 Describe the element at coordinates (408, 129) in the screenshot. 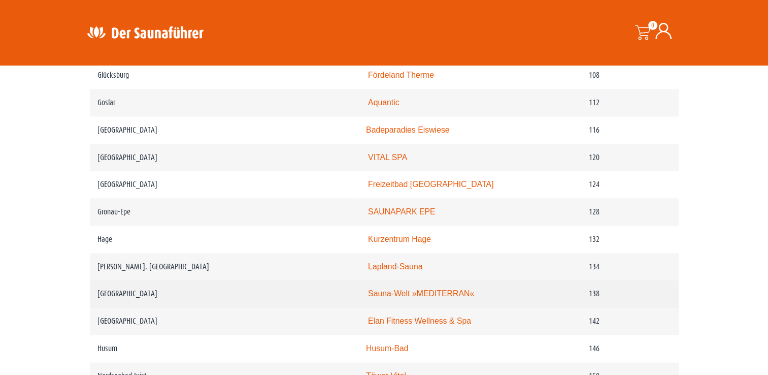

I see `a: Badeparadies Eiswiese` at that location.